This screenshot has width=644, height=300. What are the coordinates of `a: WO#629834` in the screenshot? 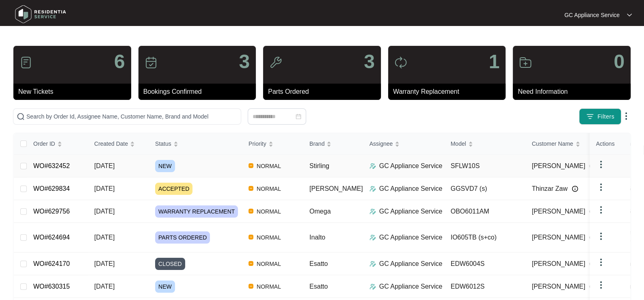 It's located at (52, 188).